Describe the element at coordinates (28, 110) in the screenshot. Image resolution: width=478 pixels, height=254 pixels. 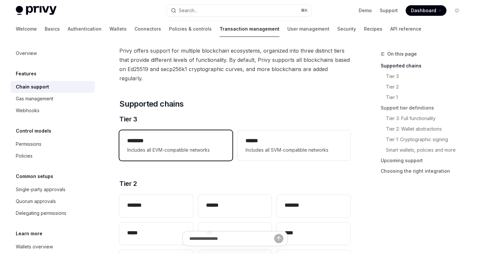
I see `div: Webhooks` at that location.